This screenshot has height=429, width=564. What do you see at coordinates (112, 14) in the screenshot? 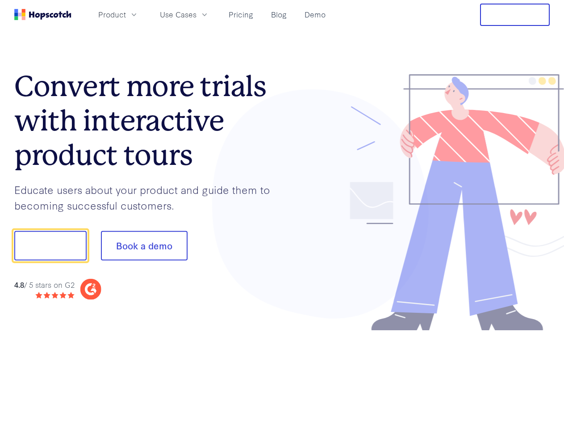
I see `span: Product` at bounding box center [112, 14].